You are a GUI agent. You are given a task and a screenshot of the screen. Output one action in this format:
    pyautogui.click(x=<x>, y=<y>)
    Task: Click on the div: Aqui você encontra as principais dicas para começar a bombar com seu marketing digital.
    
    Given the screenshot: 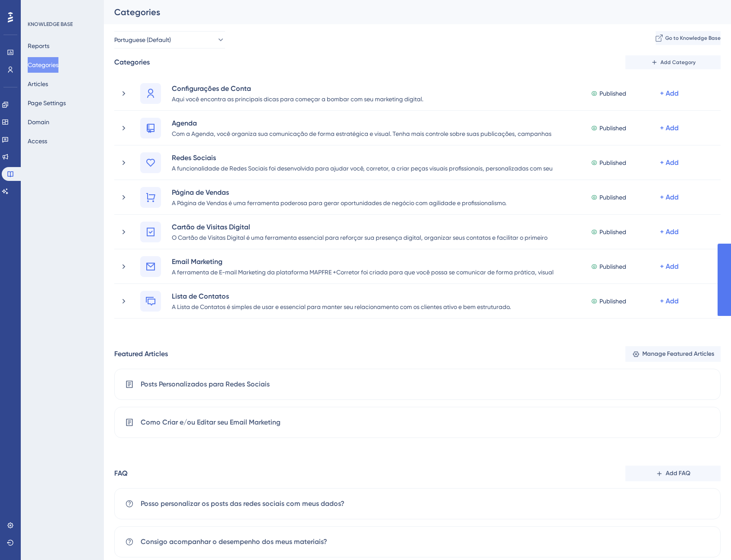 What is the action you would take?
    pyautogui.click(x=297, y=99)
    